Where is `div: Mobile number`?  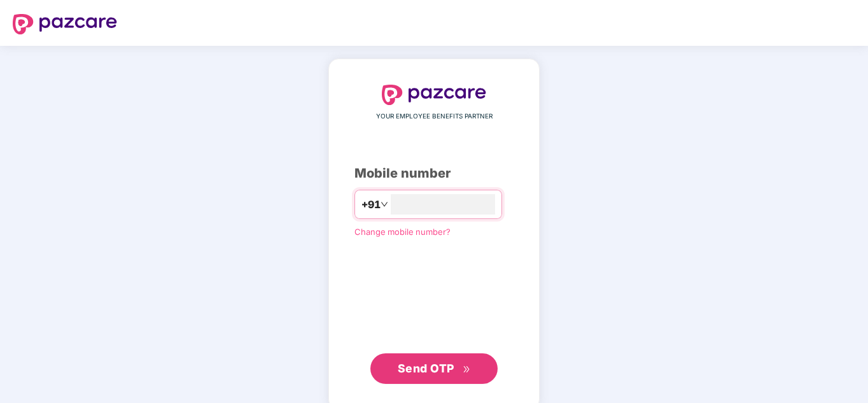
div: Mobile number is located at coordinates (434, 173).